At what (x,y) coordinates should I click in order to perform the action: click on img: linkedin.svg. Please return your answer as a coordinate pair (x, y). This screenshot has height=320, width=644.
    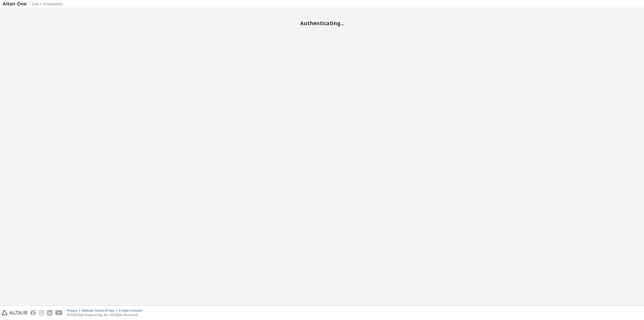
    Looking at the image, I should click on (49, 313).